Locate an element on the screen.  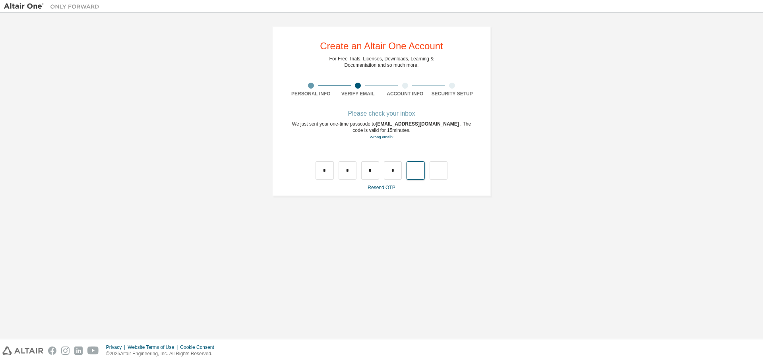
div: Create an Altair One Account is located at coordinates (382, 46).